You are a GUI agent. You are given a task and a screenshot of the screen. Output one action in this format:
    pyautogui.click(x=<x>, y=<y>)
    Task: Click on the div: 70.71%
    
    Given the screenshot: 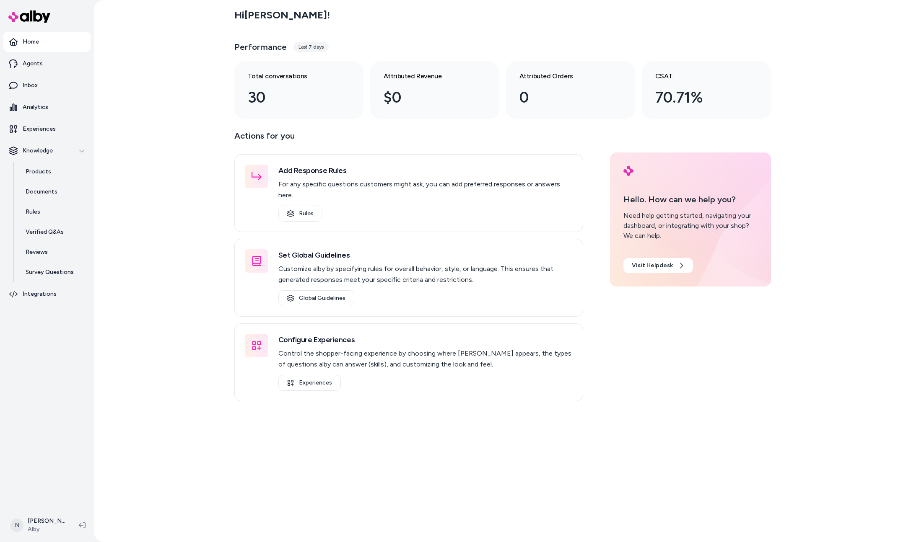 What is the action you would take?
    pyautogui.click(x=700, y=98)
    